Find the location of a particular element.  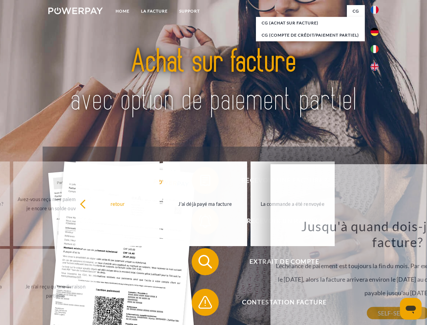

button: Extrait de compte is located at coordinates (280, 261).